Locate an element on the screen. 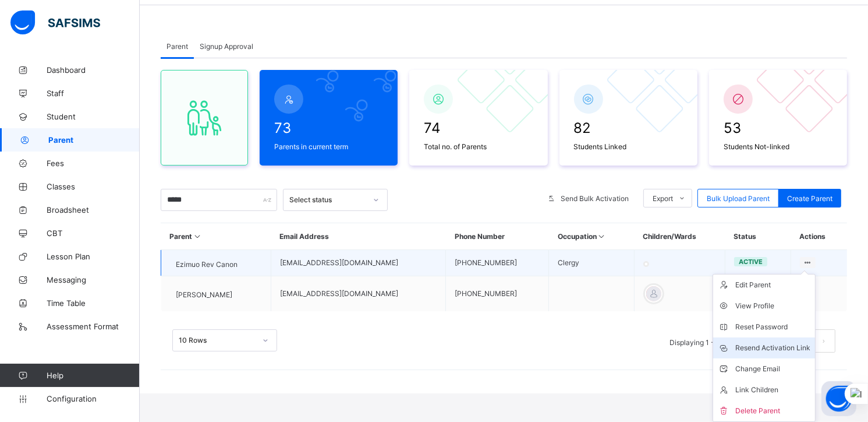  th: Parent is located at coordinates (216, 237).